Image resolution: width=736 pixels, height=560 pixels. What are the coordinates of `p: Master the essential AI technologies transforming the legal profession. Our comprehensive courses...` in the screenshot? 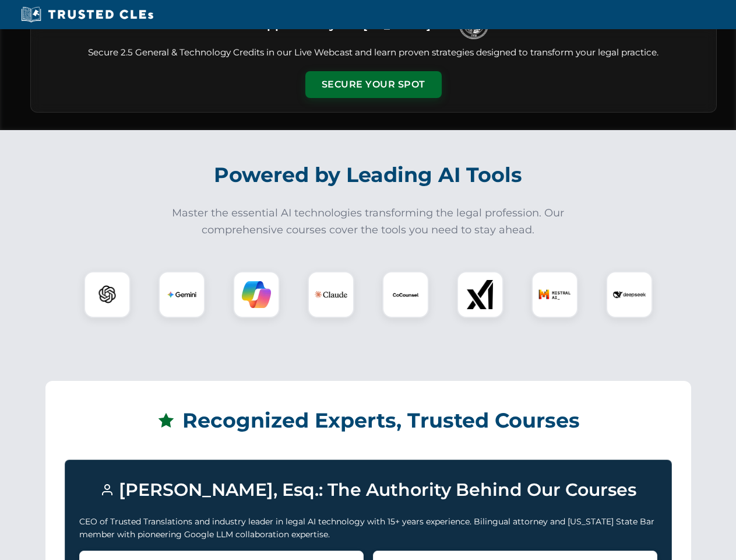 It's located at (369, 222).